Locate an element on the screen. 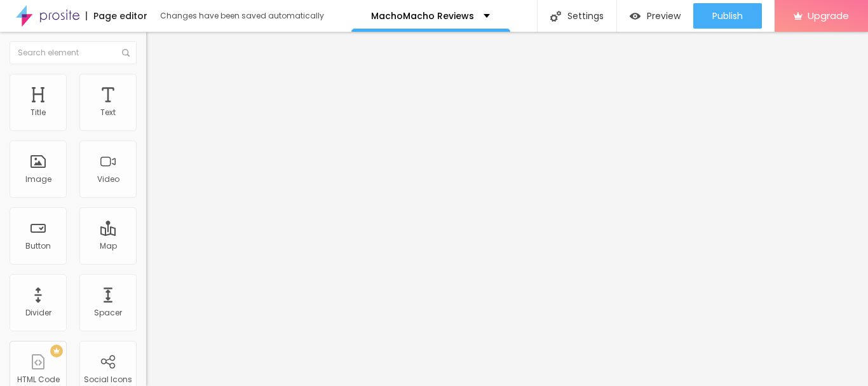 The height and width of the screenshot is (386, 868). div: Text is located at coordinates (108, 113).